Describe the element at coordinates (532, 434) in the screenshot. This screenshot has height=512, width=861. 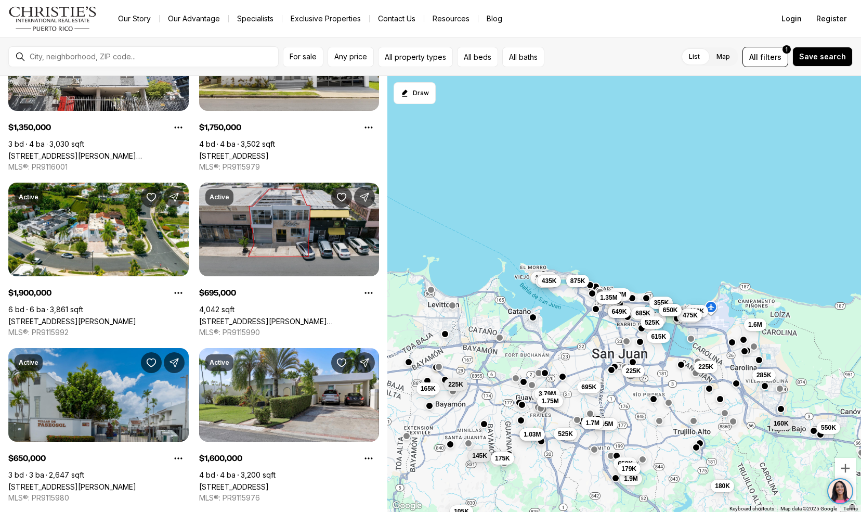
I see `span: 1.03M` at that location.